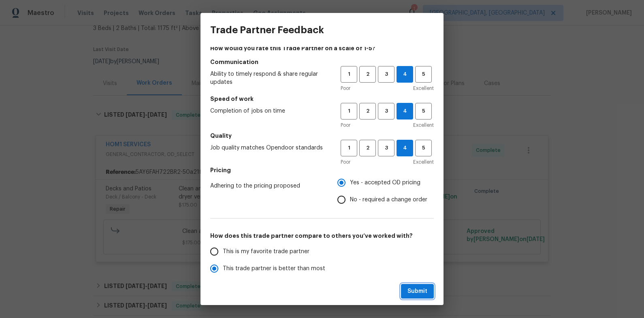 The image size is (644, 318). What do you see at coordinates (385, 182) in the screenshot?
I see `span: Yes - accepted OD pricing` at bounding box center [385, 182].